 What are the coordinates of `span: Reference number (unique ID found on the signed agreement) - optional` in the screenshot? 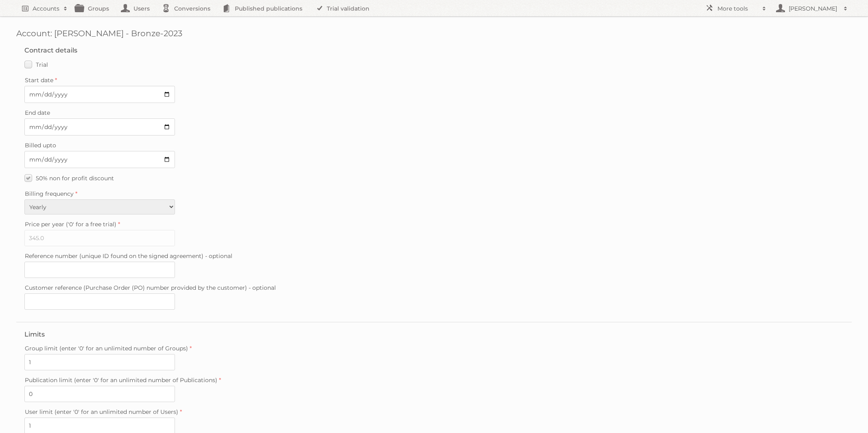 It's located at (129, 256).